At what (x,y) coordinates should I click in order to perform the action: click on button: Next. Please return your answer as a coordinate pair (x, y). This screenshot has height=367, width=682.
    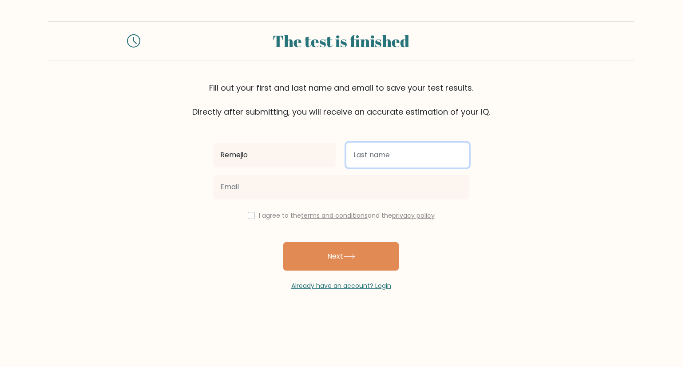
    Looking at the image, I should click on (341, 256).